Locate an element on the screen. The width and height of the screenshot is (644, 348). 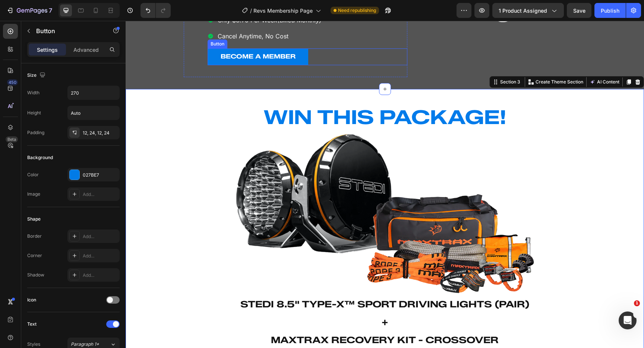
p: 7 is located at coordinates (50, 10).